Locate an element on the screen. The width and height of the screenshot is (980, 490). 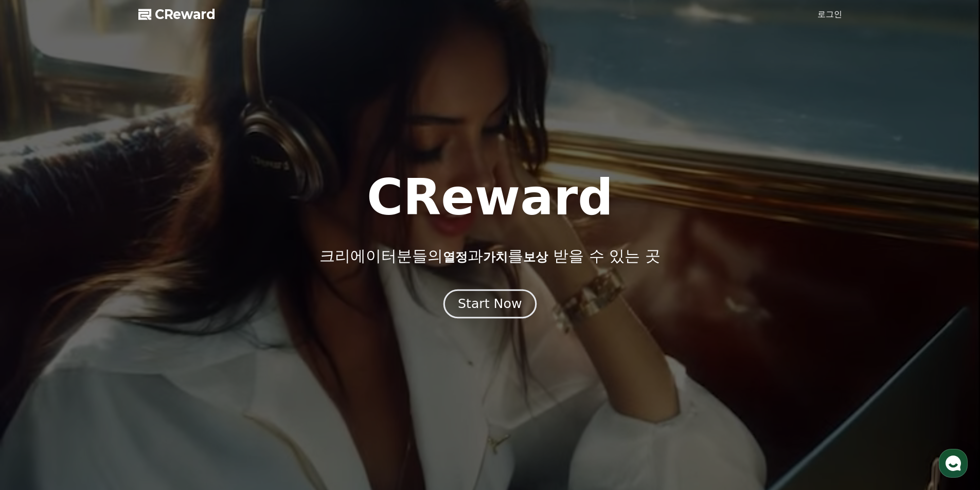
span: 설정 is located at coordinates (165, 345).